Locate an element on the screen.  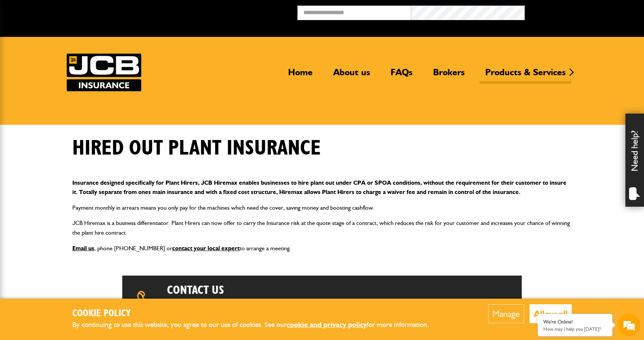
button: Manage is located at coordinates (506, 313).